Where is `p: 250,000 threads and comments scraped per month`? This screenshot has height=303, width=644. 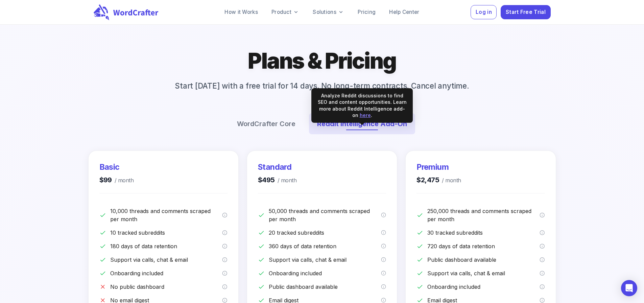 p: 250,000 threads and comments scraped per month is located at coordinates (483, 215).